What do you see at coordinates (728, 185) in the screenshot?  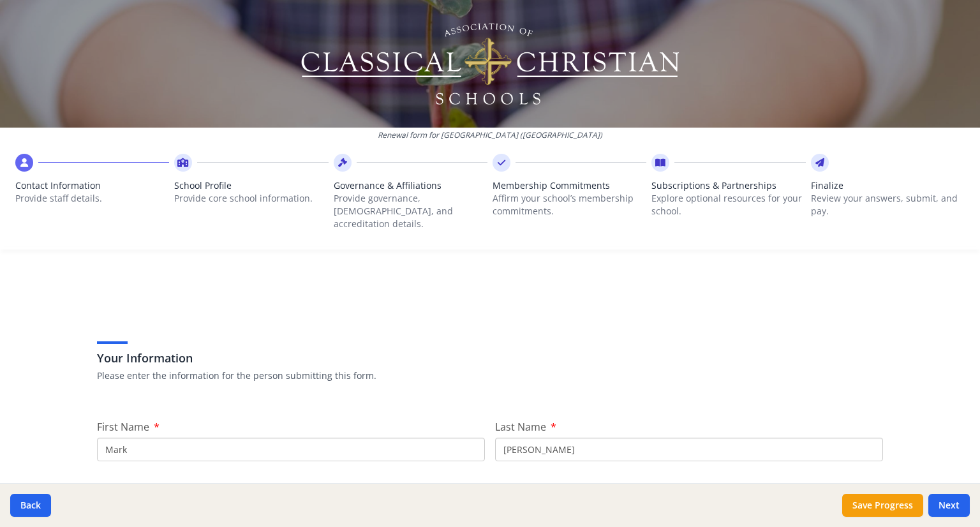 I see `span: Subscriptions & Partnerships` at bounding box center [728, 185].